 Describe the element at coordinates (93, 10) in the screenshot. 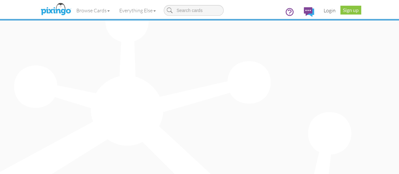

I see `a: Browse Cards` at that location.